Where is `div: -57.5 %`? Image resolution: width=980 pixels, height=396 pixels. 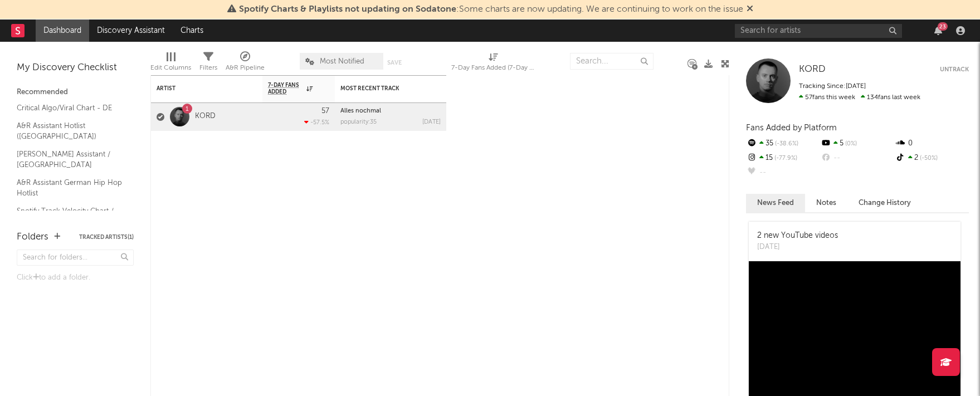 div: -57.5 % is located at coordinates (316, 122).